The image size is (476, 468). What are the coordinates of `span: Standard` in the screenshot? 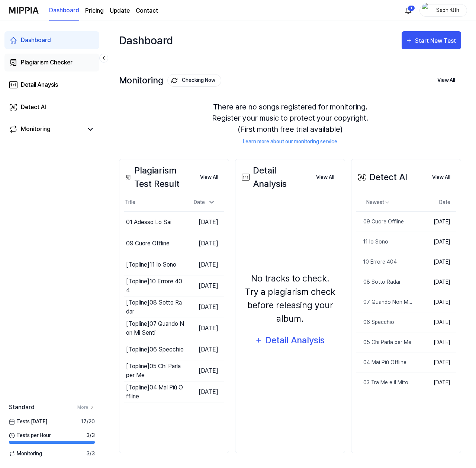 It's located at (21, 407).